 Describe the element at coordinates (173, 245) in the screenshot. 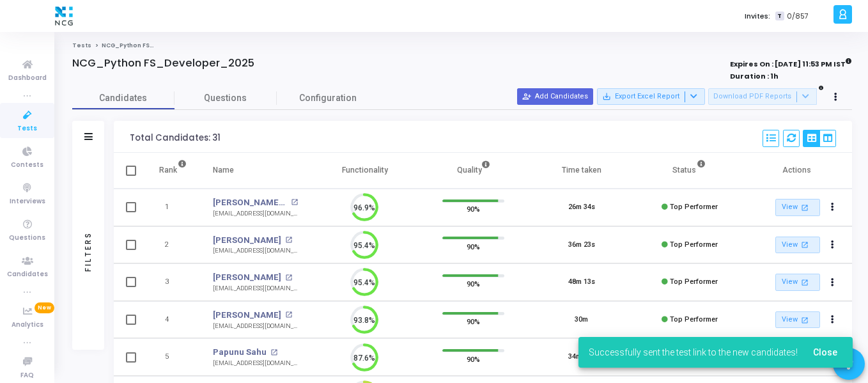

I see `td: 2` at that location.